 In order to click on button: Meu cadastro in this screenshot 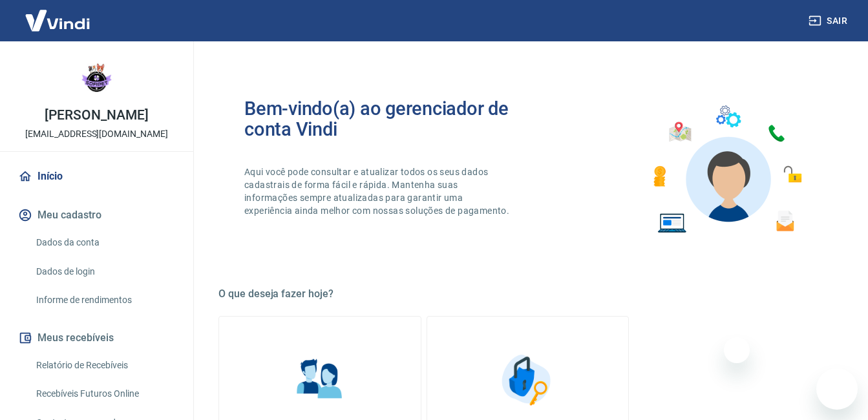, I will do `click(96, 215)`.